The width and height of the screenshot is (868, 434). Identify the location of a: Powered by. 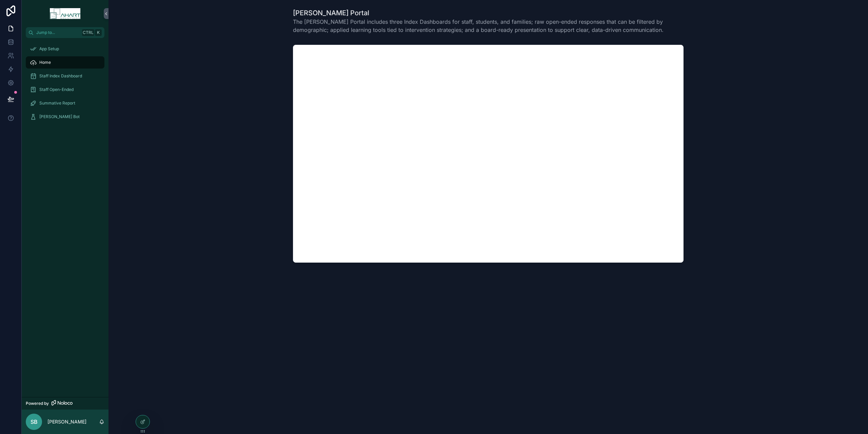
(65, 403).